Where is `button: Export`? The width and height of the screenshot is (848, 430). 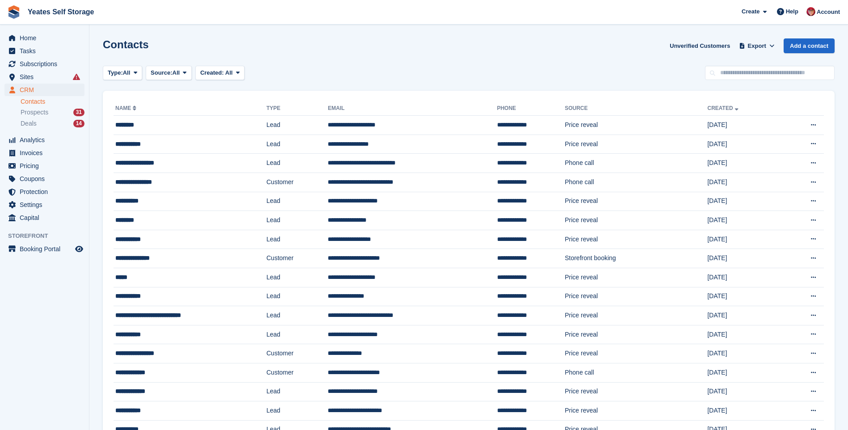
button: Export is located at coordinates (757, 46).